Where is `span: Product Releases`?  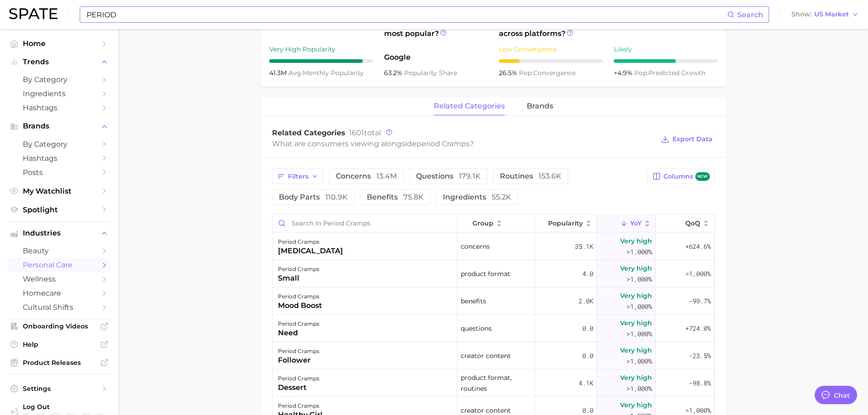 span: Product Releases is located at coordinates (60, 362).